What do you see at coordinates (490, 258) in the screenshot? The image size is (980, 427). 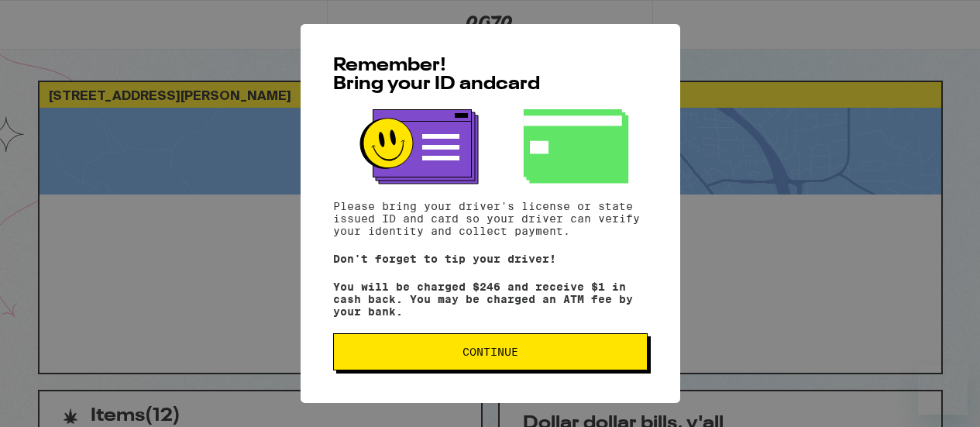 I see `p: Don't forget to tip your driver!` at bounding box center [490, 258].